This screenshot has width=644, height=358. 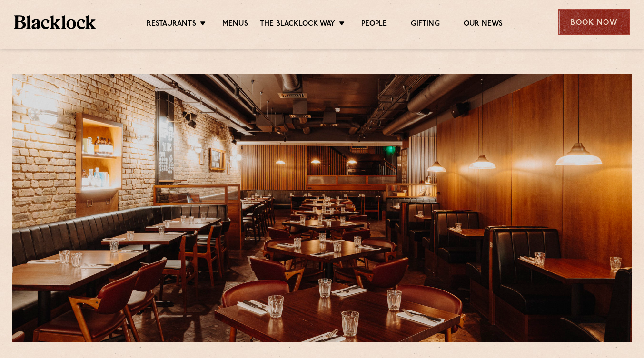 What do you see at coordinates (374, 25) in the screenshot?
I see `a: People` at bounding box center [374, 25].